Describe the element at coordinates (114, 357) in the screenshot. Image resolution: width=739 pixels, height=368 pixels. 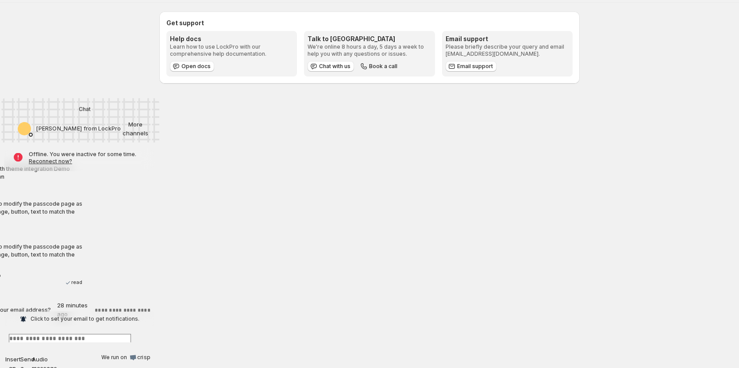
I see `span: We run on` at that location.